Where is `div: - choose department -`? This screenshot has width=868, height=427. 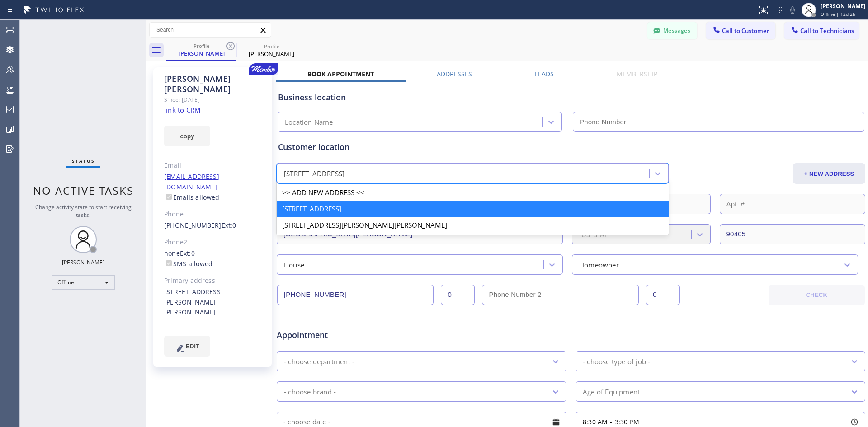
div: - choose department - is located at coordinates (319, 361).